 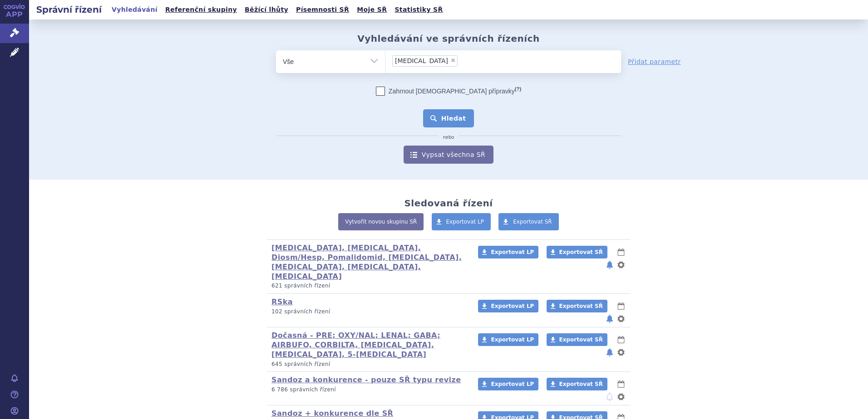 What do you see at coordinates (267, 10) in the screenshot?
I see `a: Běžící lhůty` at bounding box center [267, 10].